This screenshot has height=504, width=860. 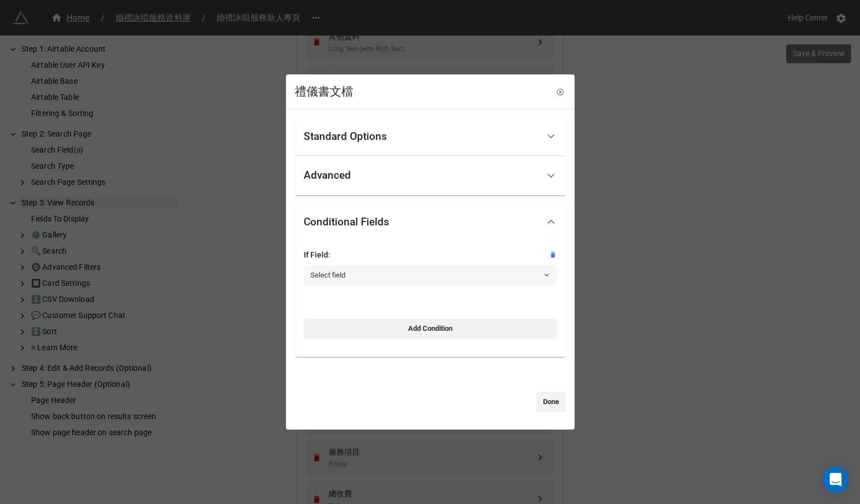 What do you see at coordinates (551, 401) in the screenshot?
I see `a: Done` at bounding box center [551, 401].